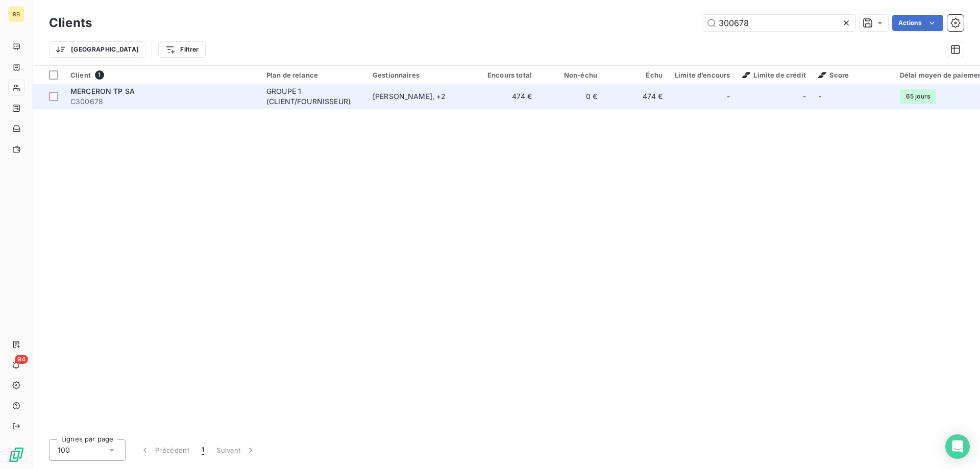 This screenshot has width=980, height=469. What do you see at coordinates (918, 23) in the screenshot?
I see `button: Actions` at bounding box center [918, 23].